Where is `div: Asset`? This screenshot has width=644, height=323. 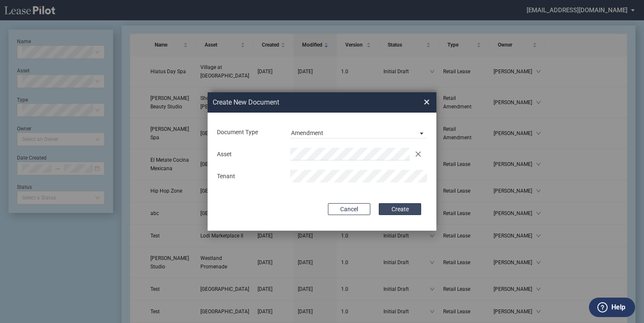
div: Asset is located at coordinates (249, 155).